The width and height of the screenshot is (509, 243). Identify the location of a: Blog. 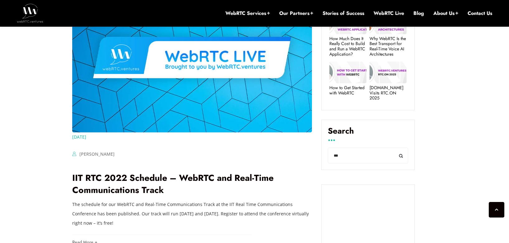
(419, 13).